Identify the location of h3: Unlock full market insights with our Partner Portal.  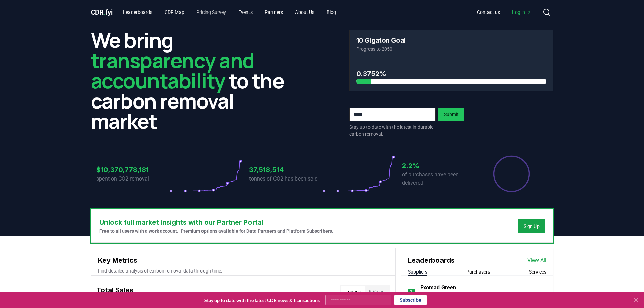
(216, 222).